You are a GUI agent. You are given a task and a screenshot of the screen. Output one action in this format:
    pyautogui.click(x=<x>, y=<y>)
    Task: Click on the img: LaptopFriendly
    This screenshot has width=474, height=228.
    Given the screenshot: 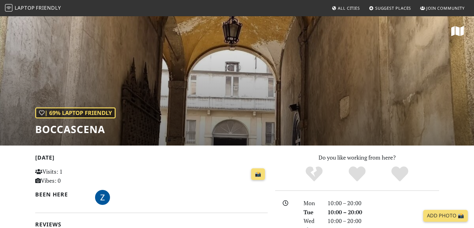 What is the action you would take?
    pyautogui.click(x=9, y=8)
    